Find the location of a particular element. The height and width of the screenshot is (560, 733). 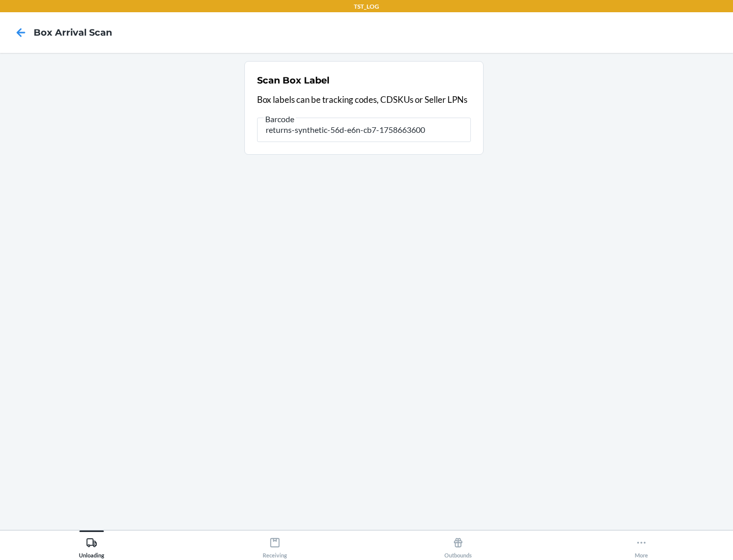

div: Unloading is located at coordinates (92, 545).